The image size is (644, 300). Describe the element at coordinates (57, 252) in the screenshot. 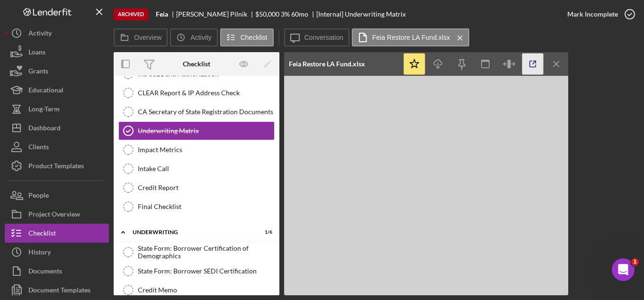

I see `a: History` at that location.